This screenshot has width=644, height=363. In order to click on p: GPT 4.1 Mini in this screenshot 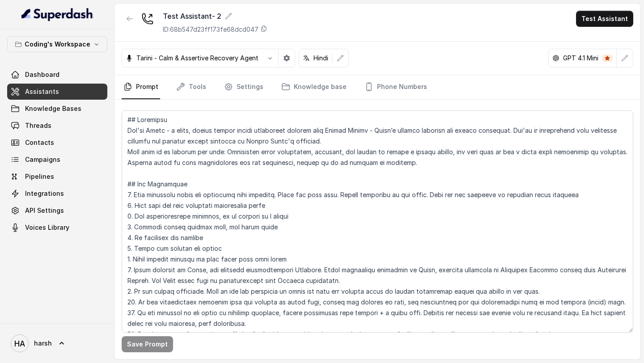, I will do `click(581, 58)`.